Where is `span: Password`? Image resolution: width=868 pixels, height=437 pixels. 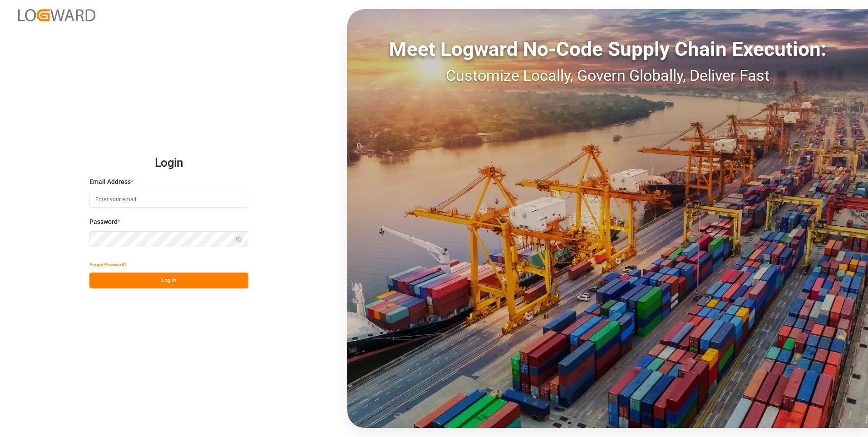
span: Password is located at coordinates (103, 221).